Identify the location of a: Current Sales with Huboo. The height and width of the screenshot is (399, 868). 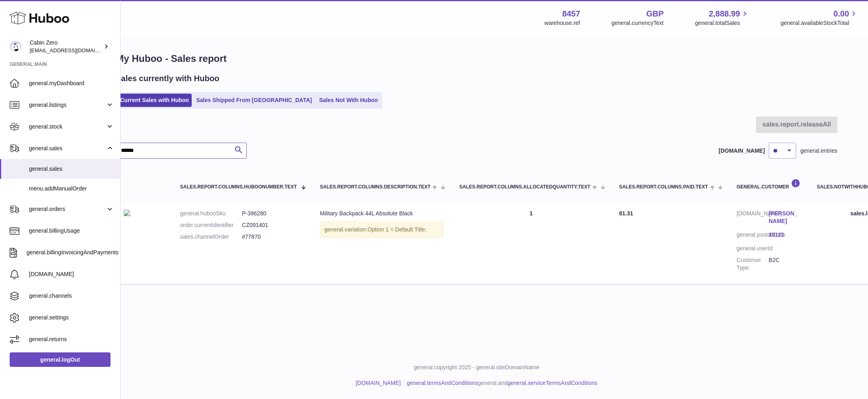
(154, 100).